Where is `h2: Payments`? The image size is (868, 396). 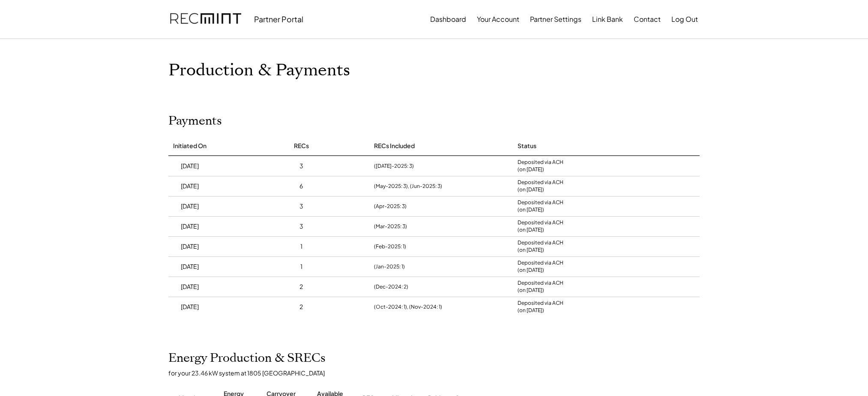
h2: Payments is located at coordinates (195, 121).